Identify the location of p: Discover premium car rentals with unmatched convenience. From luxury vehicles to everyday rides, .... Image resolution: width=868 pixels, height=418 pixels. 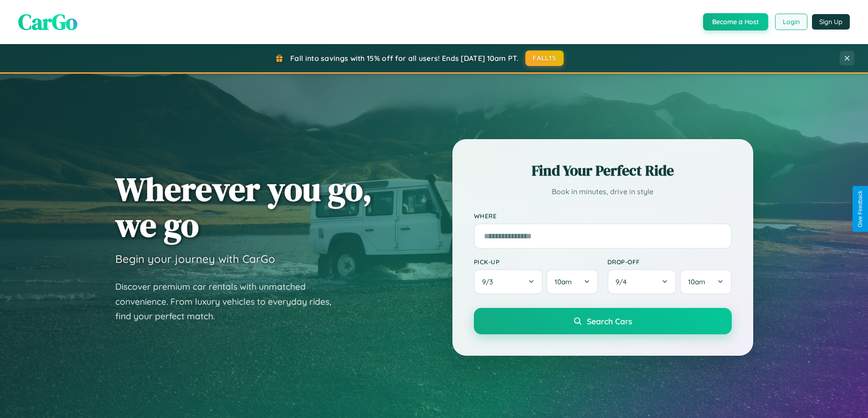
(229, 302).